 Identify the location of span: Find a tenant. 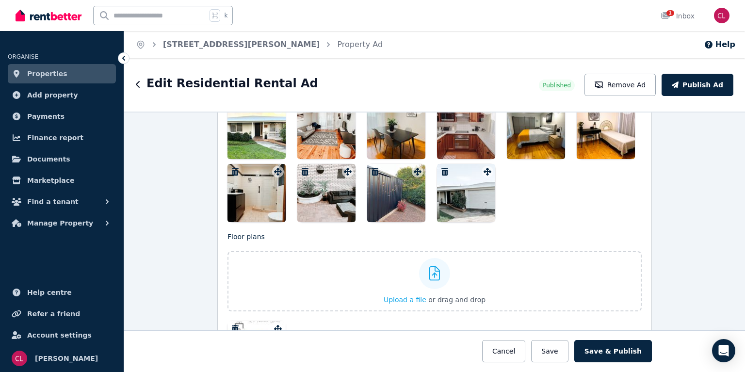
(53, 202).